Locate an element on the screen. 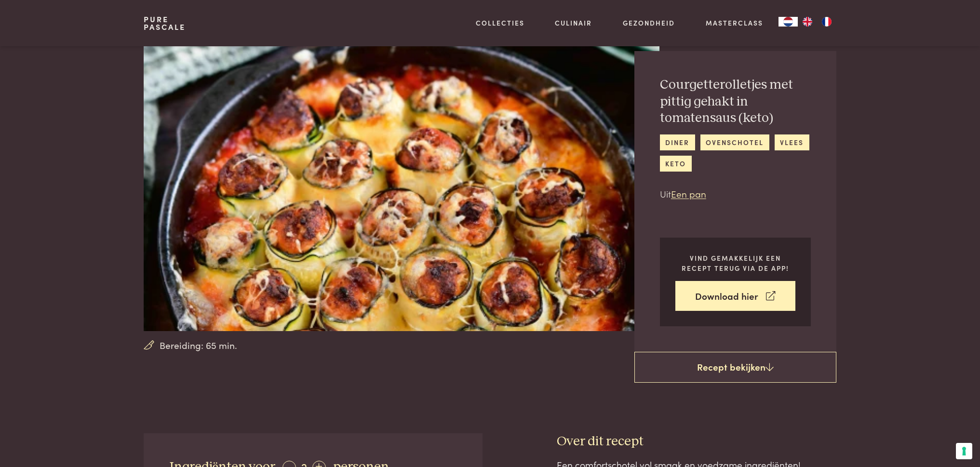  h3: Over dit recept is located at coordinates (697, 441).